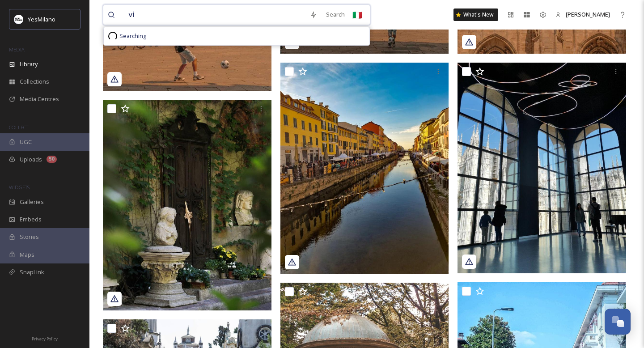  What do you see at coordinates (617, 321) in the screenshot?
I see `button: Open Chat` at bounding box center [617, 321].